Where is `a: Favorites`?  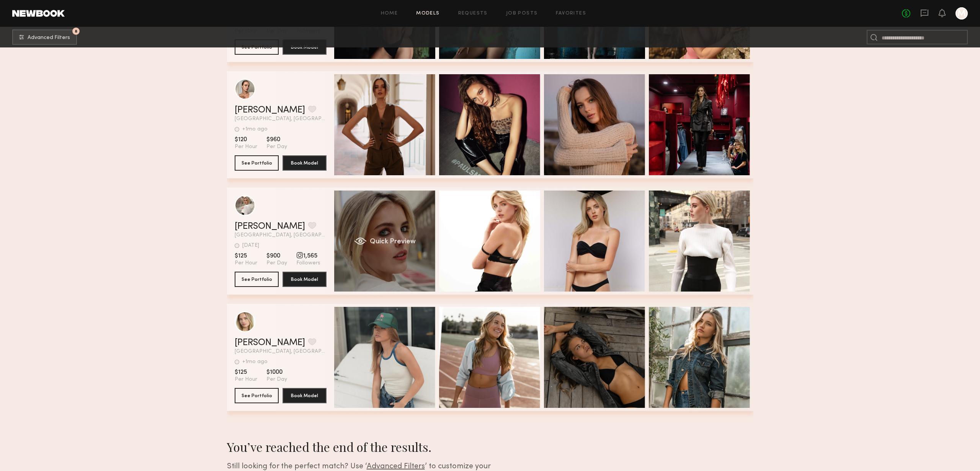
a: Favorites is located at coordinates (571, 13).